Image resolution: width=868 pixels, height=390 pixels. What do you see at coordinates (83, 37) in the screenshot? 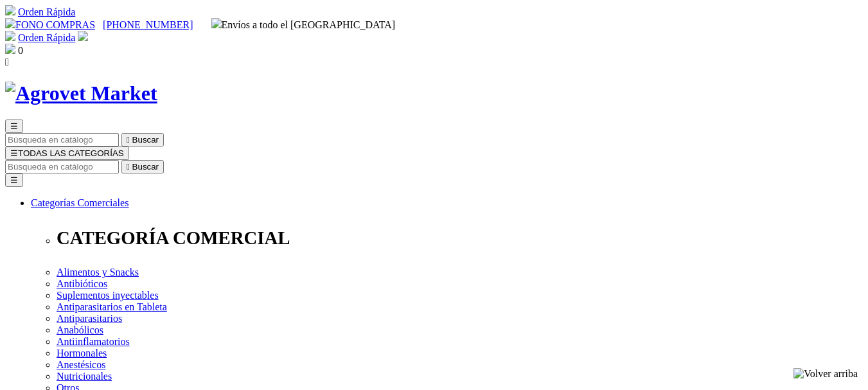
I see `a: Acceda a su cuenta de cliente` at bounding box center [83, 37].